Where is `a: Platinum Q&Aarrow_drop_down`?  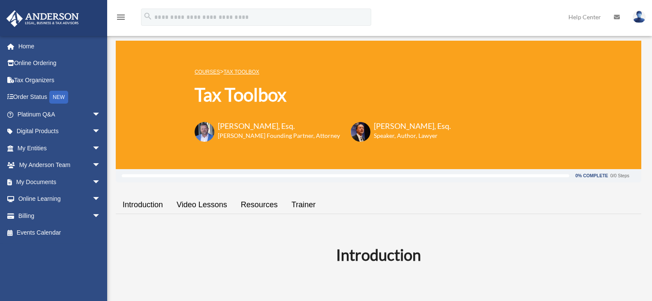
a: Platinum Q&Aarrow_drop_down is located at coordinates (60, 114).